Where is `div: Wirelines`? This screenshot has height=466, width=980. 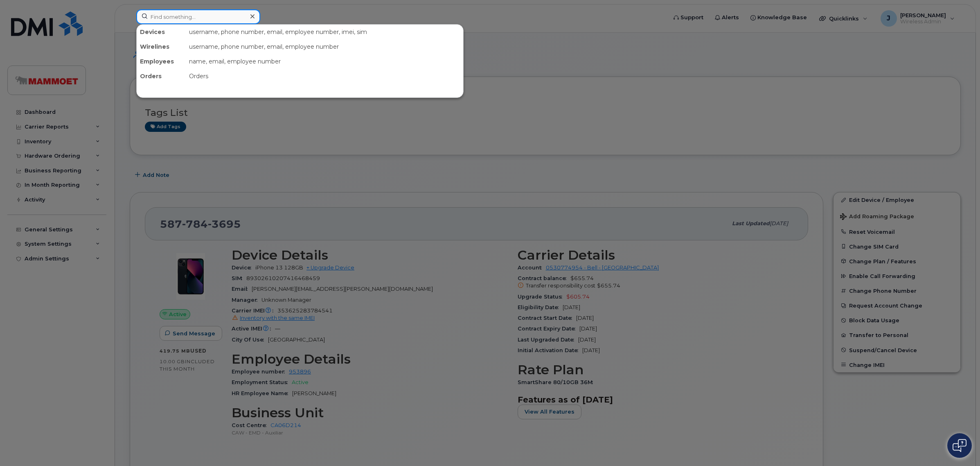
div: Wirelines is located at coordinates (161, 47).